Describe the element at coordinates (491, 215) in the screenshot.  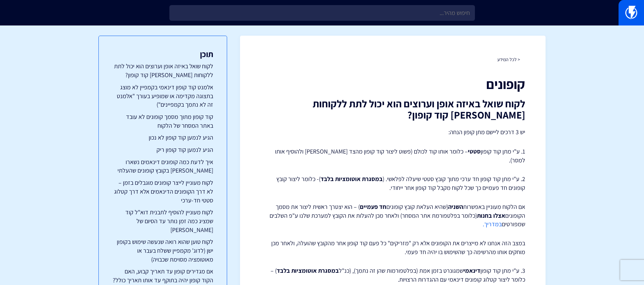
I see `strong: אצלו בחנות` at that location.